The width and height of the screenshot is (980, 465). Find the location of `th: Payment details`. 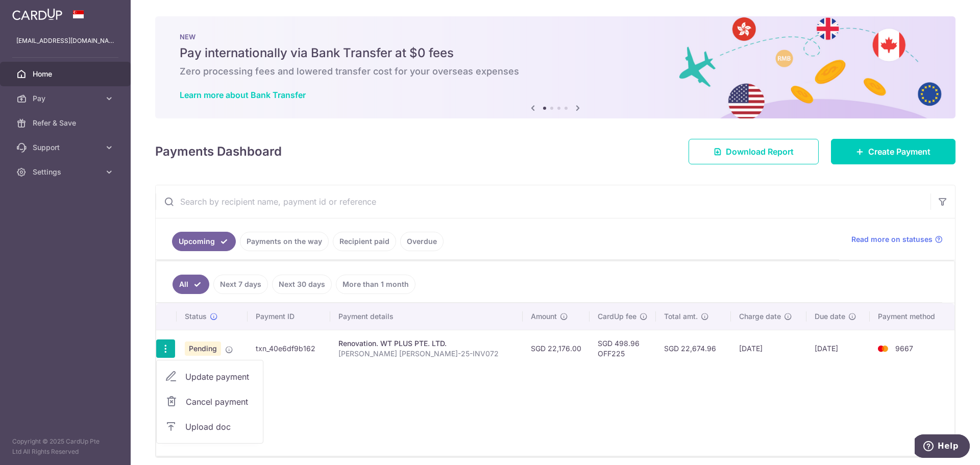

th: Payment details is located at coordinates (426, 317).